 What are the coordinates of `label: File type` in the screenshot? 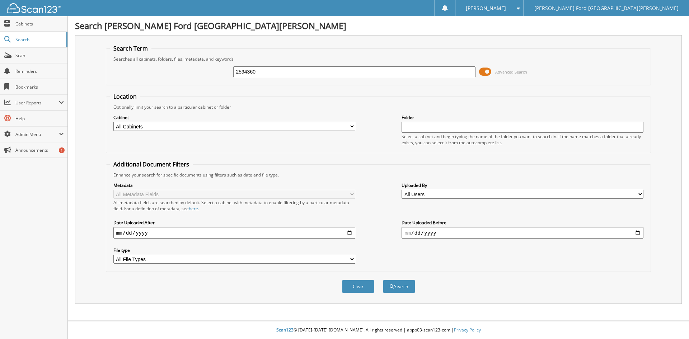 It's located at (234, 250).